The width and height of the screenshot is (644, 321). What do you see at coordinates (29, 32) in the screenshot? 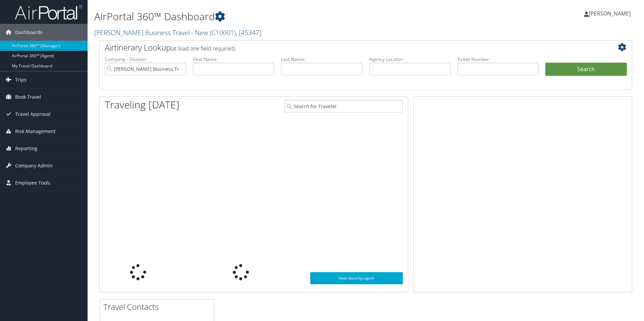
I see `span: Dashboards` at bounding box center [29, 32].